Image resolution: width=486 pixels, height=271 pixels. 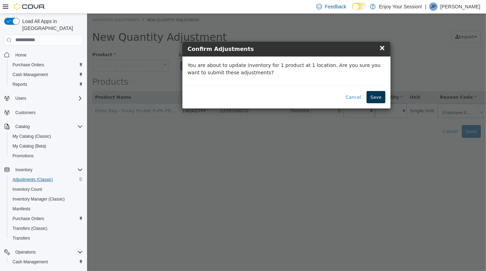 What do you see at coordinates (46, 156) in the screenshot?
I see `button: Promotions` at bounding box center [46, 156].